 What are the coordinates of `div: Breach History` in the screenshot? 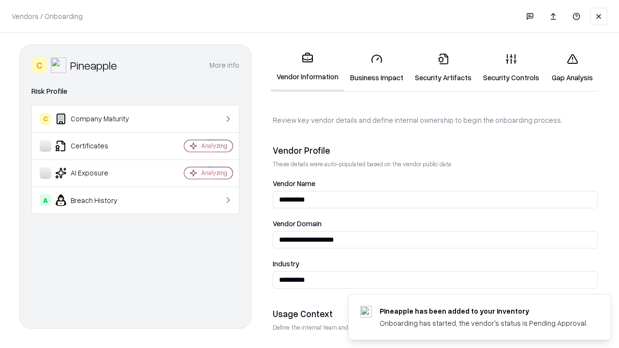 It's located at (97, 200).